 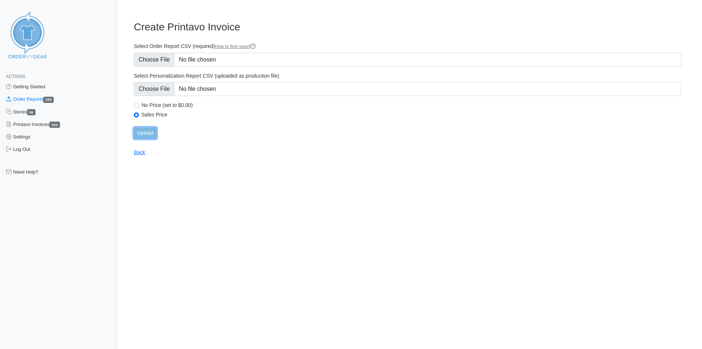 What do you see at coordinates (15, 76) in the screenshot?
I see `span: Actions` at bounding box center [15, 76].